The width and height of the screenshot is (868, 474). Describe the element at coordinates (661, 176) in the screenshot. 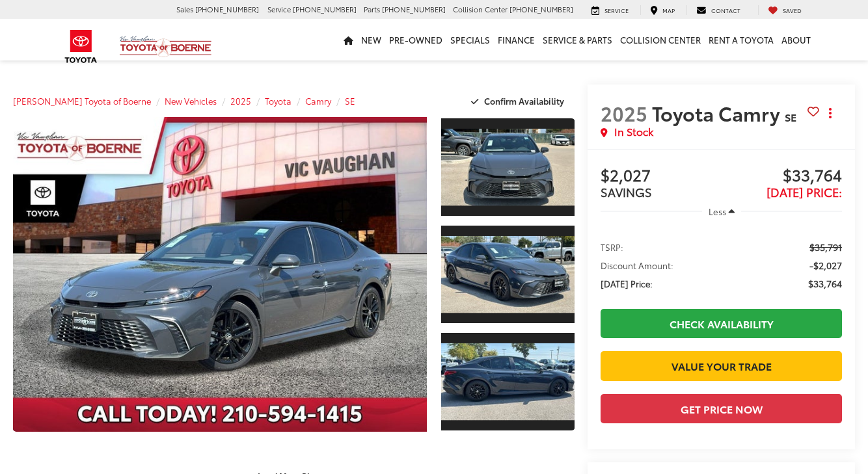

I see `span: $2,027` at that location.